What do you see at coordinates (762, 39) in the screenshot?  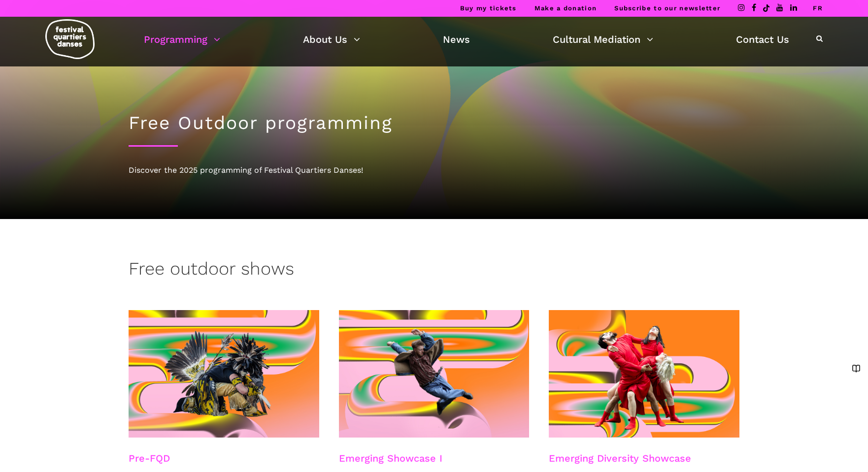 I see `a: Contact Us` at bounding box center [762, 39].